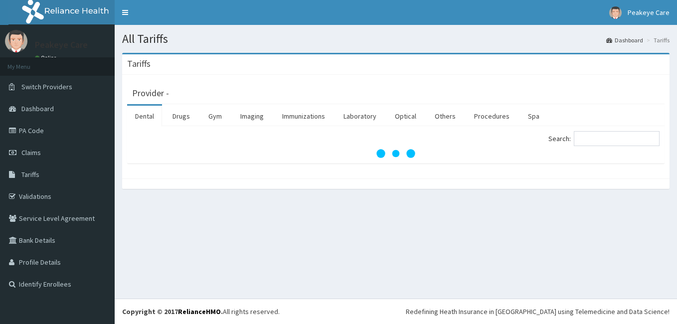  Describe the element at coordinates (150, 93) in the screenshot. I see `h3: Provider -` at that location.